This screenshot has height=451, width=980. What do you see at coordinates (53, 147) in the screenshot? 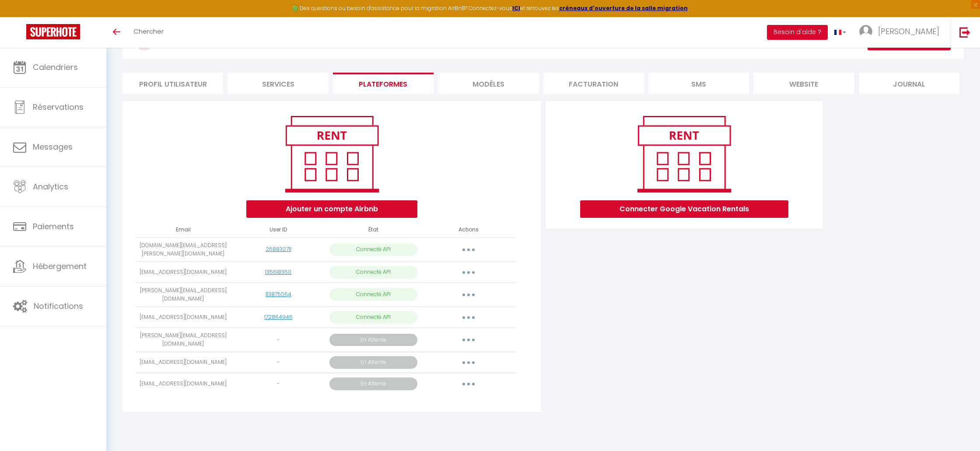
I see `span: Messages` at bounding box center [53, 147].